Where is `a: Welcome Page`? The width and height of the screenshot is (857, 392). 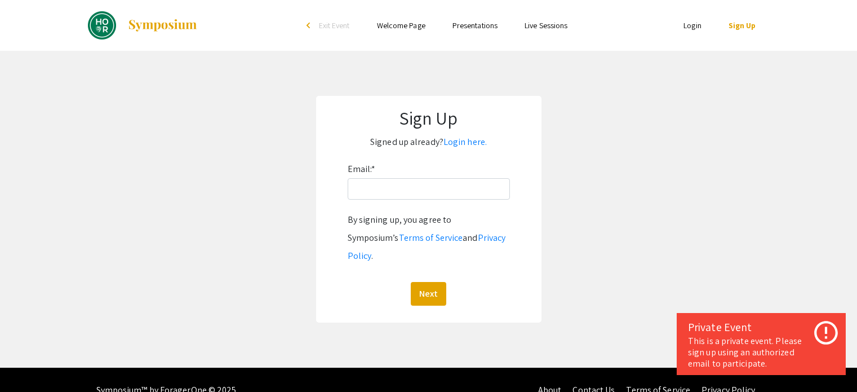
a: Welcome Page is located at coordinates (401, 25).